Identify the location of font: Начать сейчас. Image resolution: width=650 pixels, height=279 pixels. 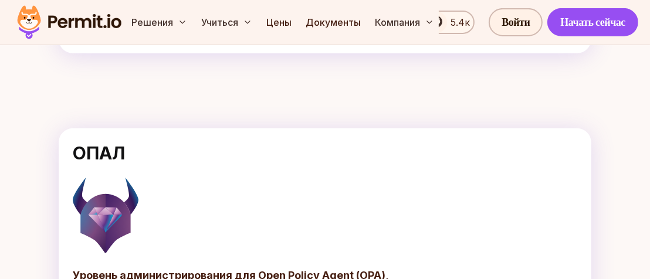
(593, 22).